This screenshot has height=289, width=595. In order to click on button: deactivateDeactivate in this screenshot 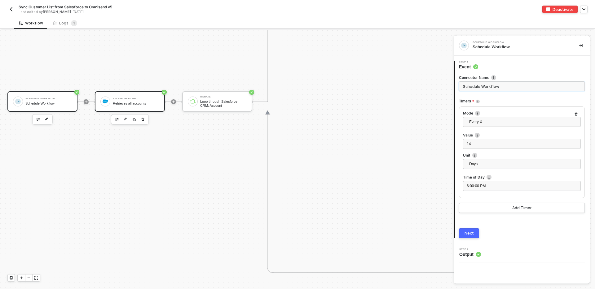, I will do `click(560, 9)`.